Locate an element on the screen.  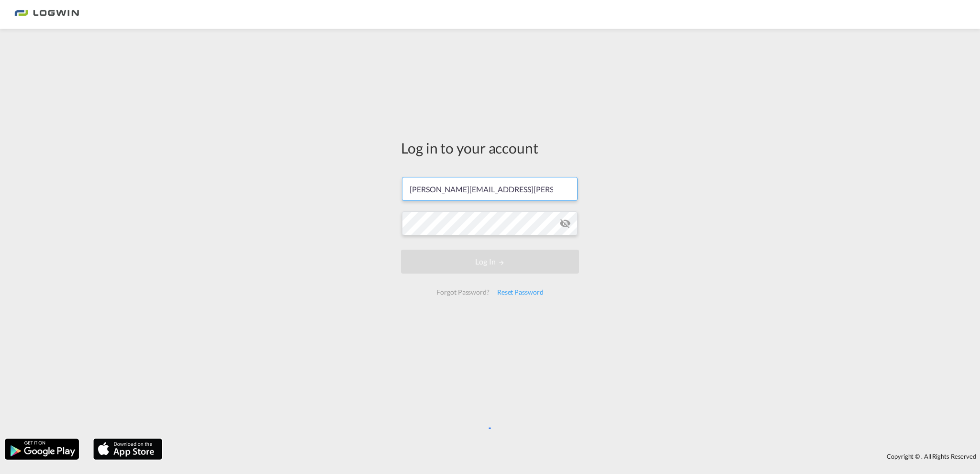
div: Copyright © . All Rights Reserved is located at coordinates (573, 457).